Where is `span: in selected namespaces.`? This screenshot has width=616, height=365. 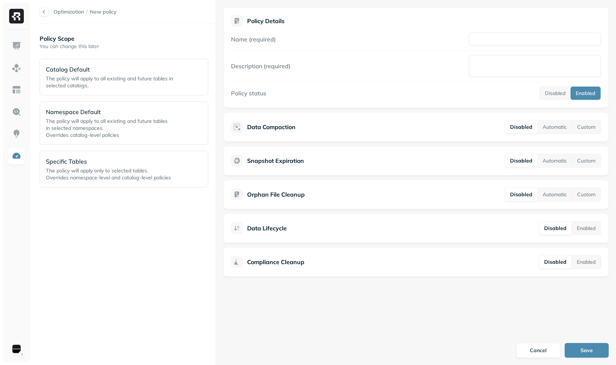 span: in selected namespaces. is located at coordinates (74, 128).